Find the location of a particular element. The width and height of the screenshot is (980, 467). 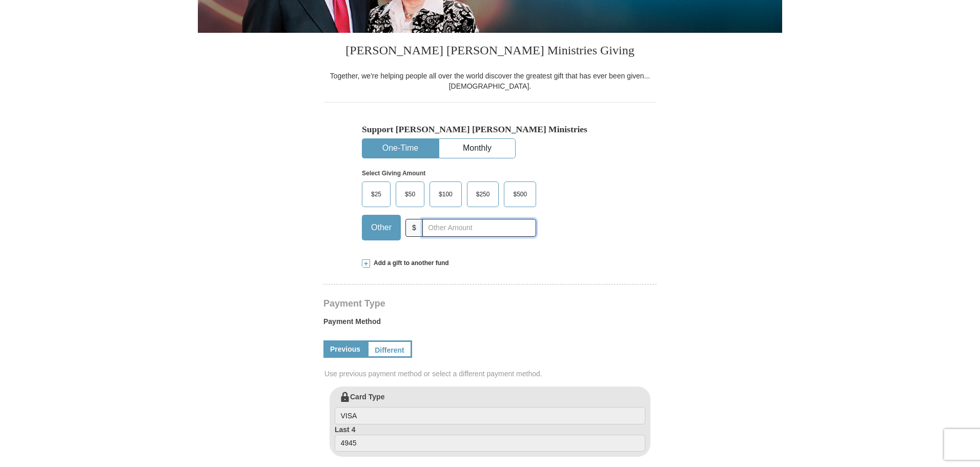

span: $250 is located at coordinates (483, 194).